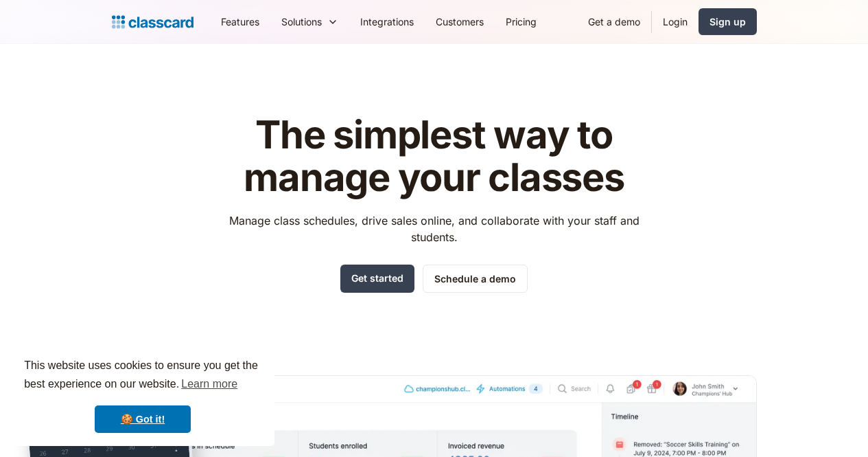 Image resolution: width=868 pixels, height=457 pixels. I want to click on a: learn more about cookies, so click(210, 384).